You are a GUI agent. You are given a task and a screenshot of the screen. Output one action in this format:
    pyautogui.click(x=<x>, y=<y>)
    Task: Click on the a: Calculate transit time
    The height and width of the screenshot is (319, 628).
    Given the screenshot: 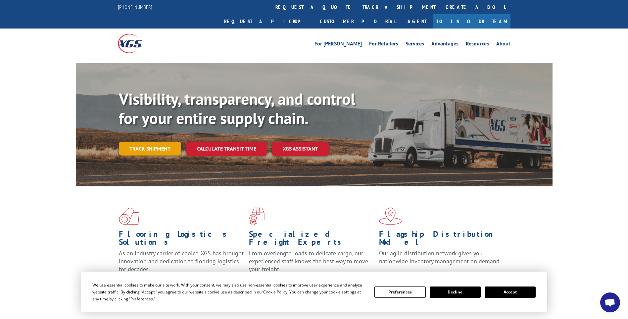 What is the action you would take?
    pyautogui.click(x=227, y=148)
    